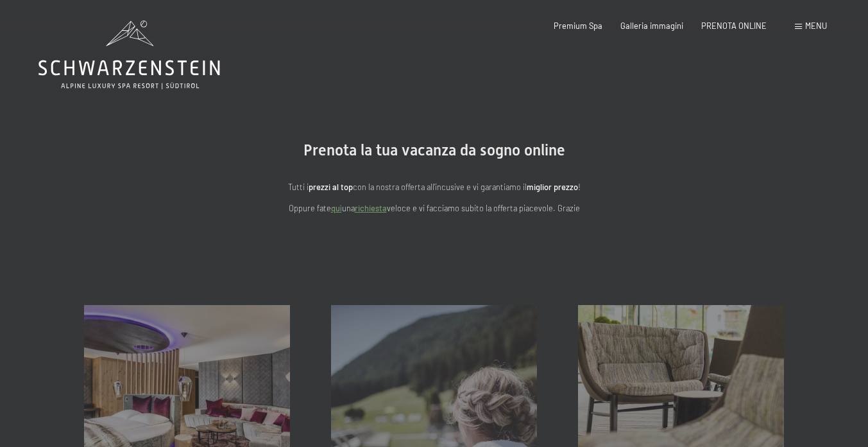 This screenshot has width=868, height=447. I want to click on span: Premium Spa, so click(578, 26).